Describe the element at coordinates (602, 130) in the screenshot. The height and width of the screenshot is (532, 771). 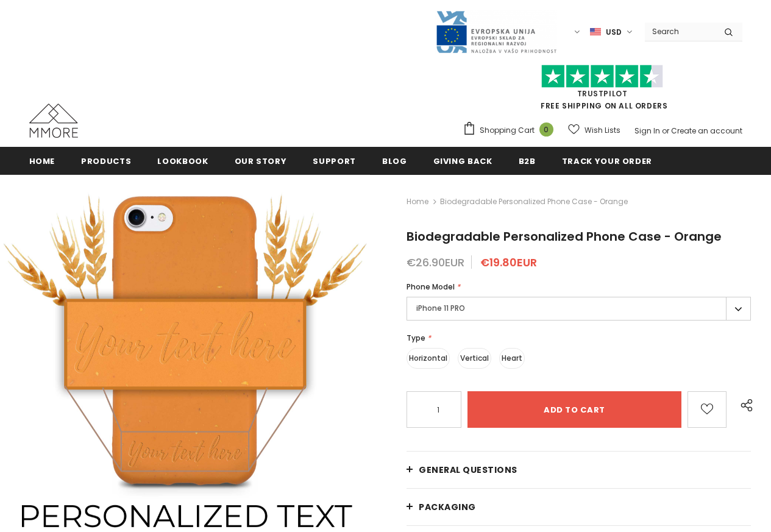
I see `span: Wish Lists` at that location.